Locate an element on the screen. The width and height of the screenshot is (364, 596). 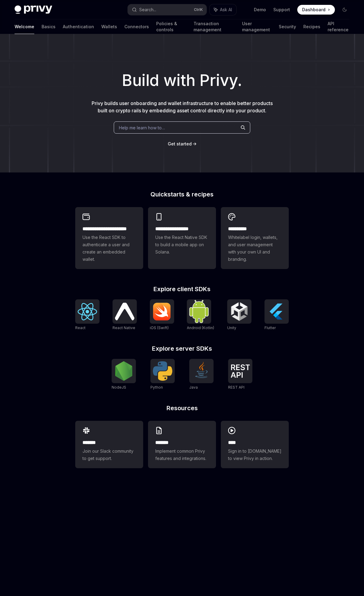
a: Security is located at coordinates (287, 27).